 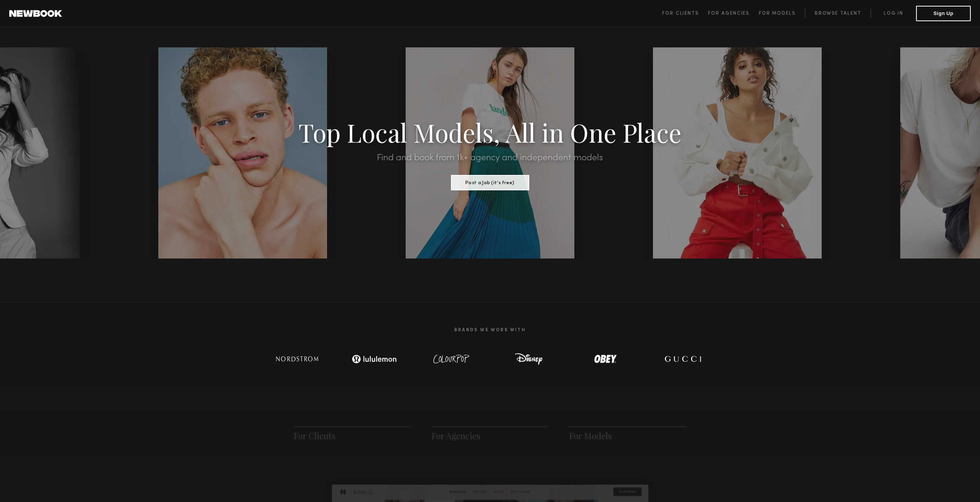 I want to click on img: logo-gucci.svg, so click(x=683, y=359).